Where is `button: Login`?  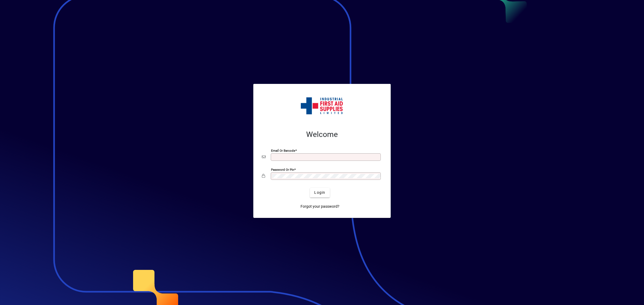
button: Login is located at coordinates (320, 193).